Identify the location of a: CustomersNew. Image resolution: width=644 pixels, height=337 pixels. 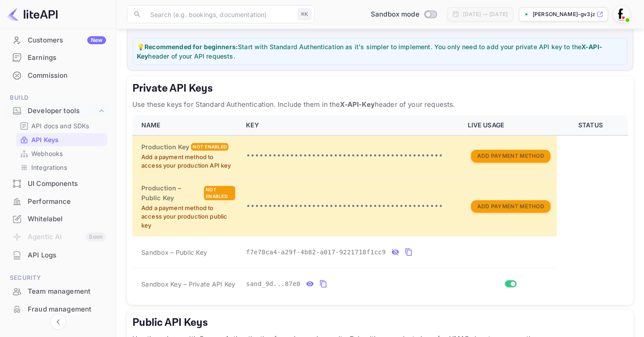
(58, 39).